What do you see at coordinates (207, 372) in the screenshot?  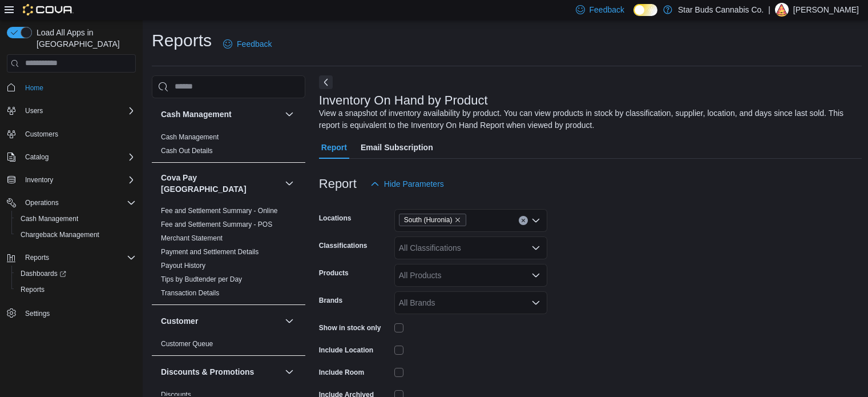 I see `h3: Discounts & Promotions` at bounding box center [207, 372].